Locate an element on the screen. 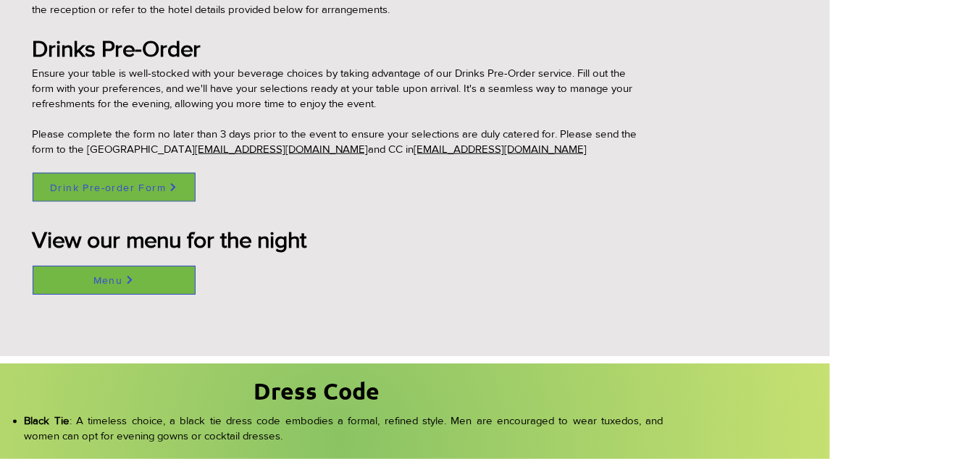  h2: Dress Code is located at coordinates (321, 391).